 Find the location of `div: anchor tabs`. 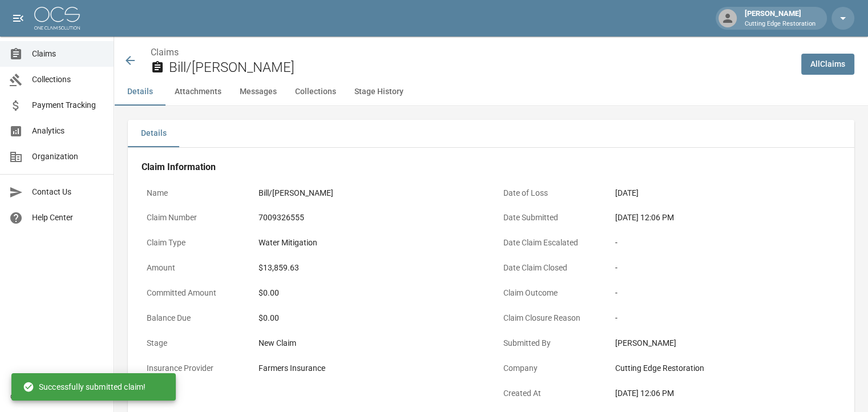

div: anchor tabs is located at coordinates (490, 92).